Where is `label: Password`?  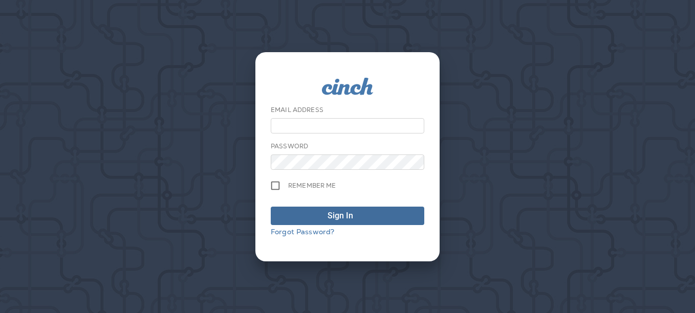 label: Password is located at coordinates (289, 146).